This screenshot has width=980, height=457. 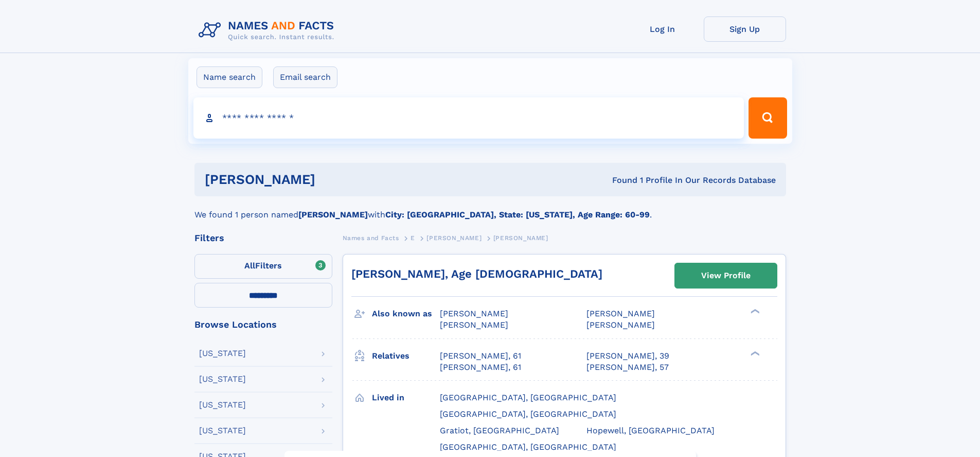 What do you see at coordinates (305, 77) in the screenshot?
I see `label: Email search` at bounding box center [305, 77].